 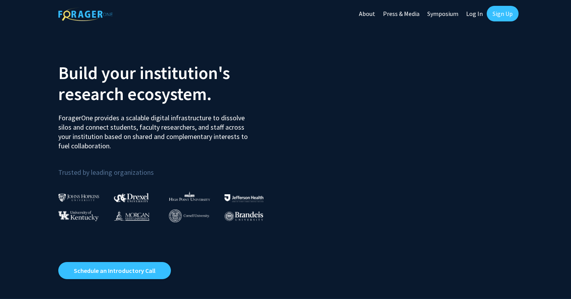 I want to click on img: University of Kentucky, so click(x=79, y=215).